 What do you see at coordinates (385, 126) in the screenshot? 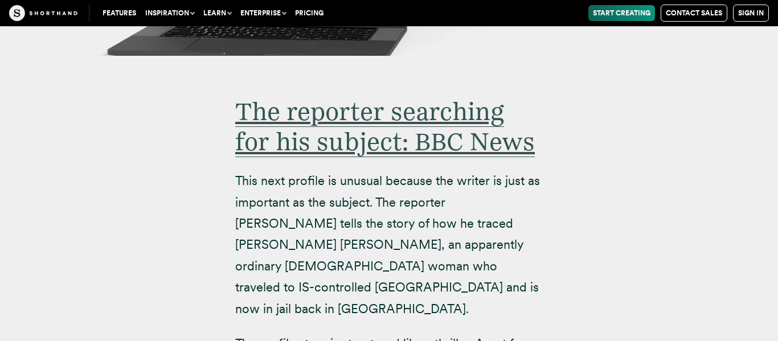
I see `span: The reporter searching for his subject: BBC News` at bounding box center [385, 126].